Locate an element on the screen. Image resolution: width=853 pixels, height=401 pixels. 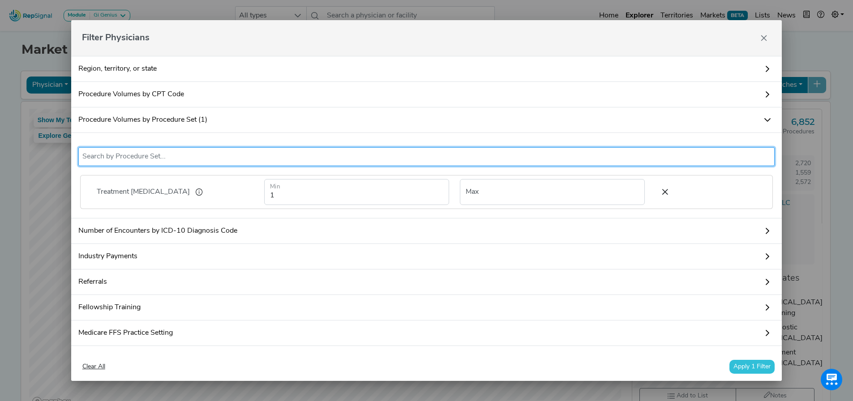
a: Industry Payments is located at coordinates (427, 257).